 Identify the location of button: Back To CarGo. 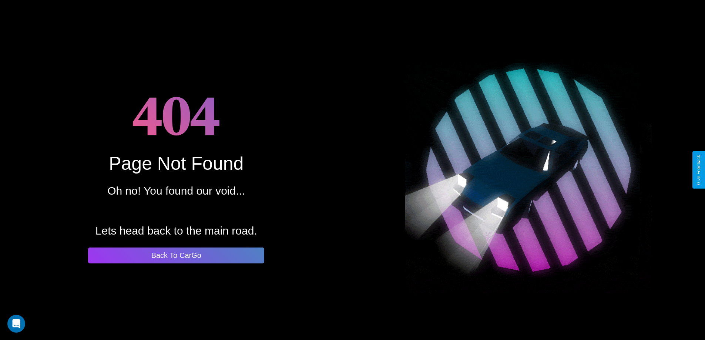
(176, 255).